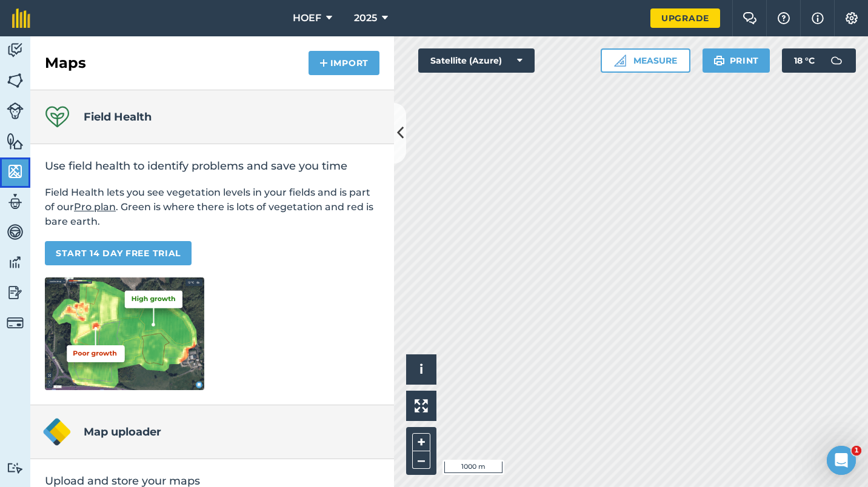 Image resolution: width=868 pixels, height=487 pixels. What do you see at coordinates (122, 432) in the screenshot?
I see `h4: Map uploader` at bounding box center [122, 432].